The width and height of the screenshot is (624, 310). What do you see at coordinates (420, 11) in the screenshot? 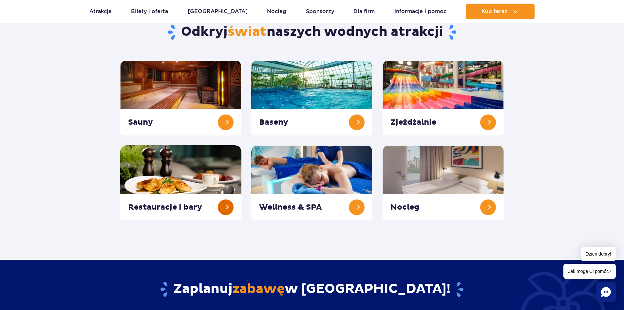
I see `a: Informacje i pomoc` at bounding box center [420, 11].